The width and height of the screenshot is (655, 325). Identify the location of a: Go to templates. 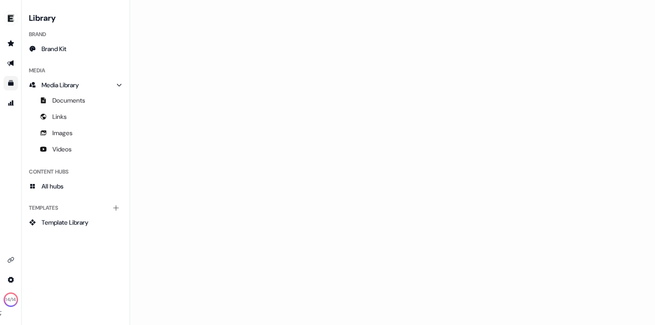
(11, 83).